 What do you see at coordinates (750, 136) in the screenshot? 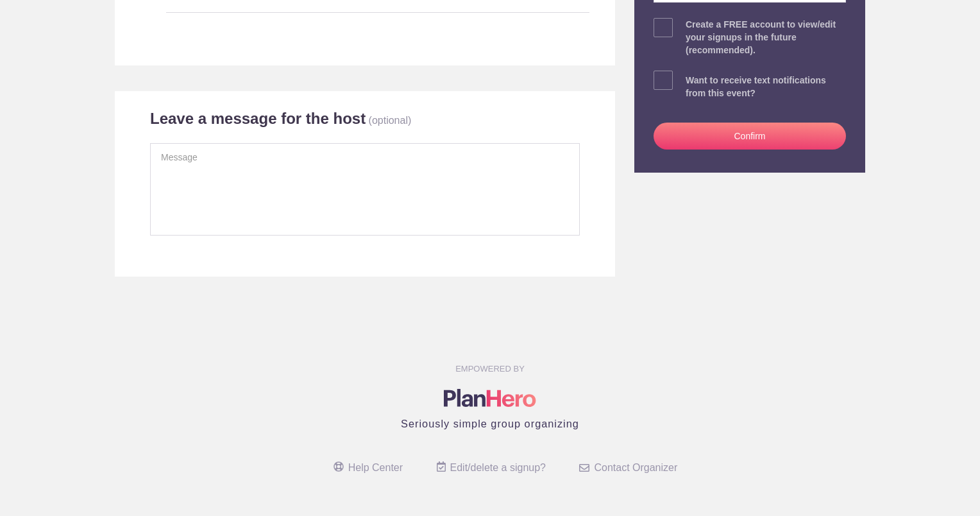
I see `button: Confirm` at bounding box center [750, 136].